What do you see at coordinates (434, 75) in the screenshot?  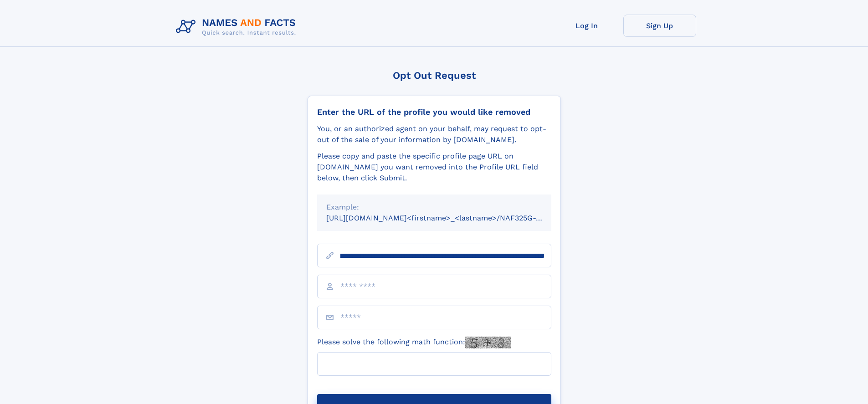 I see `div: Opt Out Request` at bounding box center [434, 75].